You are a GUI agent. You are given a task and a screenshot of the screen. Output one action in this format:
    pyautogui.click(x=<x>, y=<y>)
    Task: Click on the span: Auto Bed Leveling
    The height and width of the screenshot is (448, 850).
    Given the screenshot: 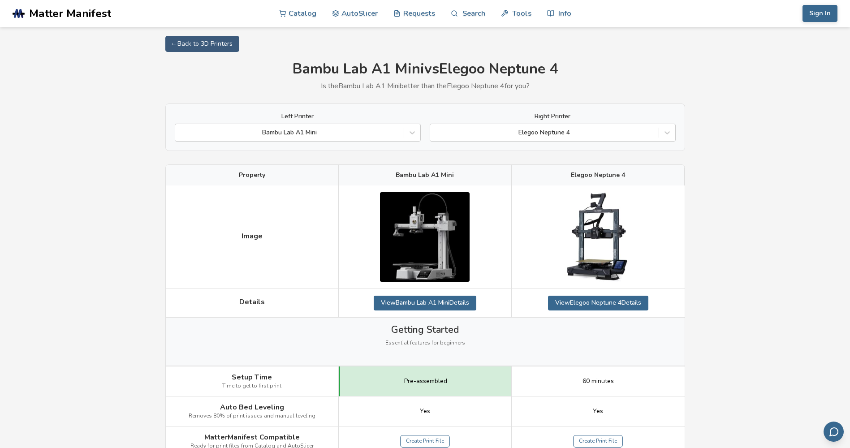 What is the action you would take?
    pyautogui.click(x=252, y=407)
    